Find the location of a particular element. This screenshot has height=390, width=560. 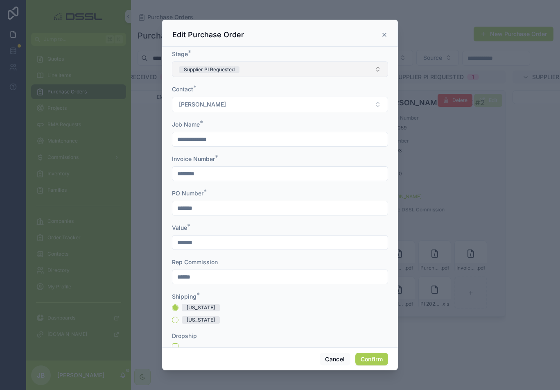

div: Supplier PI Requested is located at coordinates (209, 70).